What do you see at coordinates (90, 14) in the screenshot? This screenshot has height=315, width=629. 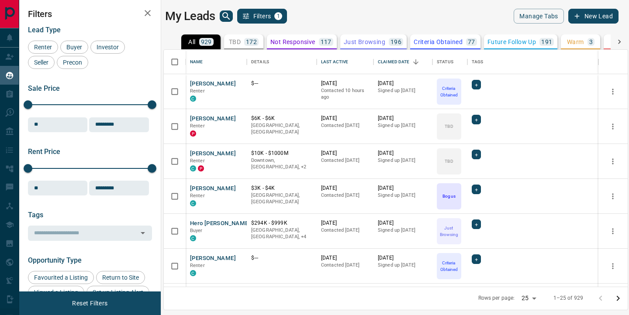 I see `h2: Filters` at bounding box center [90, 14].